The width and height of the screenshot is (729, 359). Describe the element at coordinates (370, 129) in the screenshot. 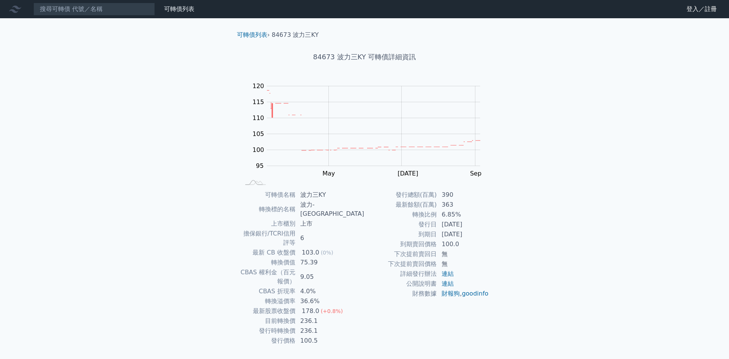

I see `g: Chart` at that location.